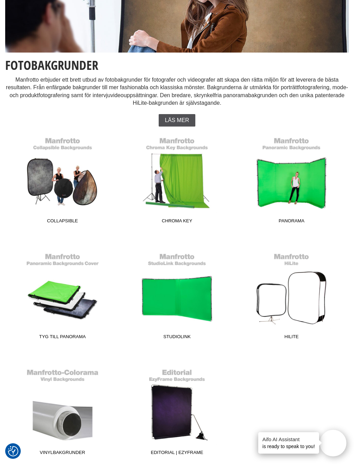 The height and width of the screenshot is (464, 354). Describe the element at coordinates (177, 338) in the screenshot. I see `span: StudioLink` at that location.